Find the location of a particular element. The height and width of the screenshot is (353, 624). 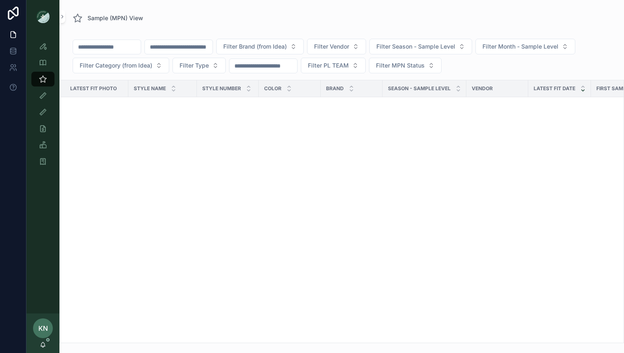

span: Latest Fit Date is located at coordinates (554, 89).